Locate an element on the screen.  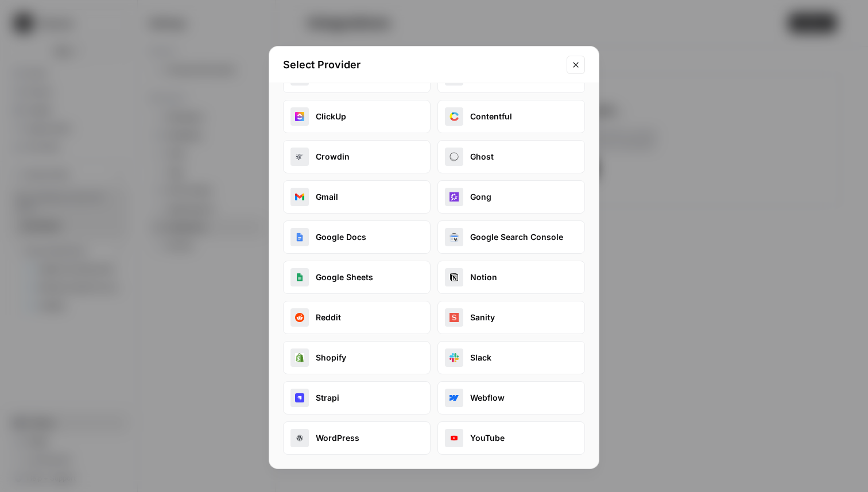
button: youtubeYouTube is located at coordinates (510, 438).